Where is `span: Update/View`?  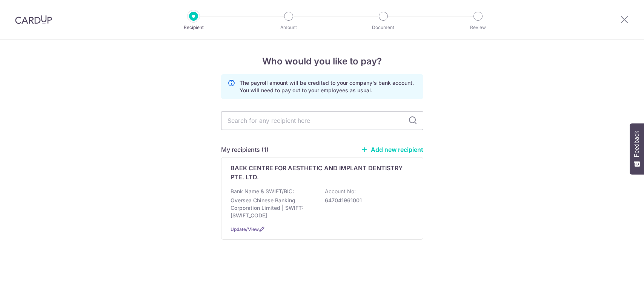 span: Update/View is located at coordinates (244, 229).